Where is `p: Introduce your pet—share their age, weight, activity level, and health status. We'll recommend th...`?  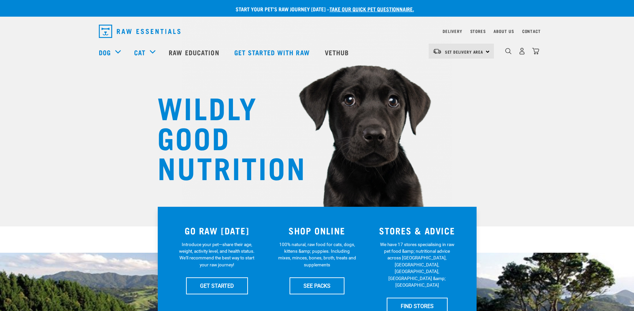 p: Introduce your pet—share their age, weight, activity level, and health status. We'll recommend th... is located at coordinates (217, 255).